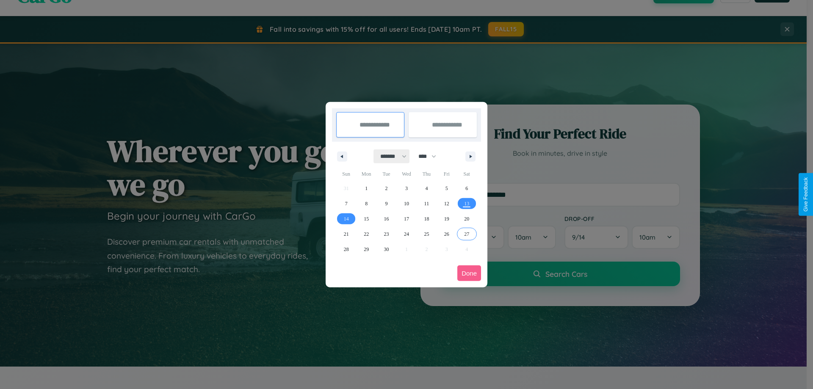 Image resolution: width=813 pixels, height=389 pixels. I want to click on button: 22, so click(366, 234).